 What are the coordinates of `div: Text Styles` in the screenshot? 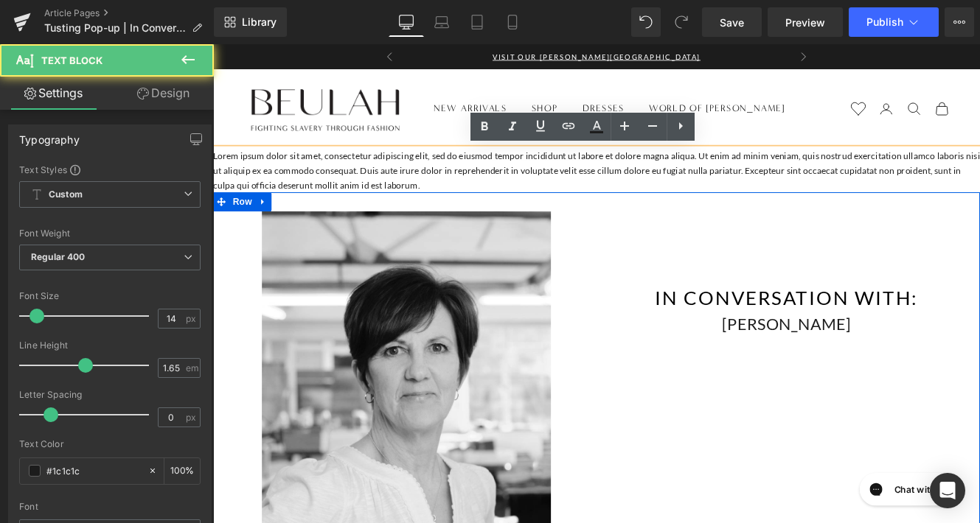 It's located at (110, 169).